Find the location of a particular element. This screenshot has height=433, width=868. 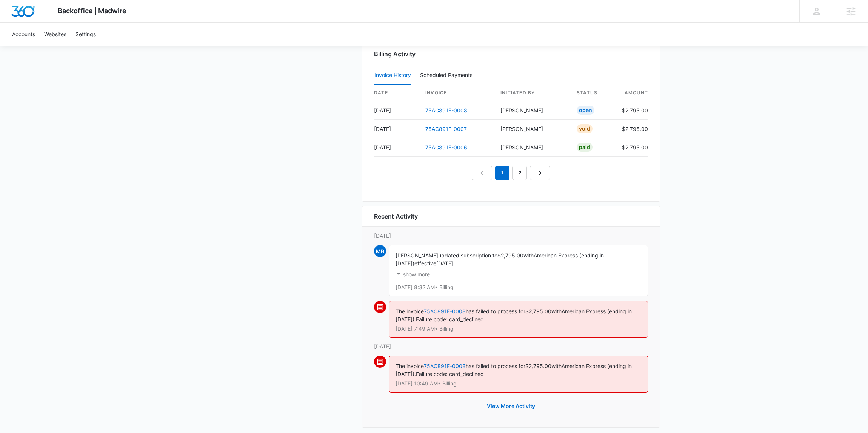

a: Page 2 is located at coordinates (520, 173).